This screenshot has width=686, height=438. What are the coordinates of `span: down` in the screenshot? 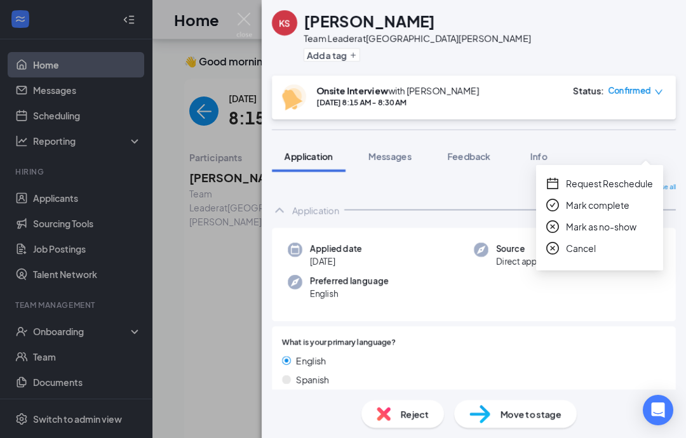 It's located at (659, 92).